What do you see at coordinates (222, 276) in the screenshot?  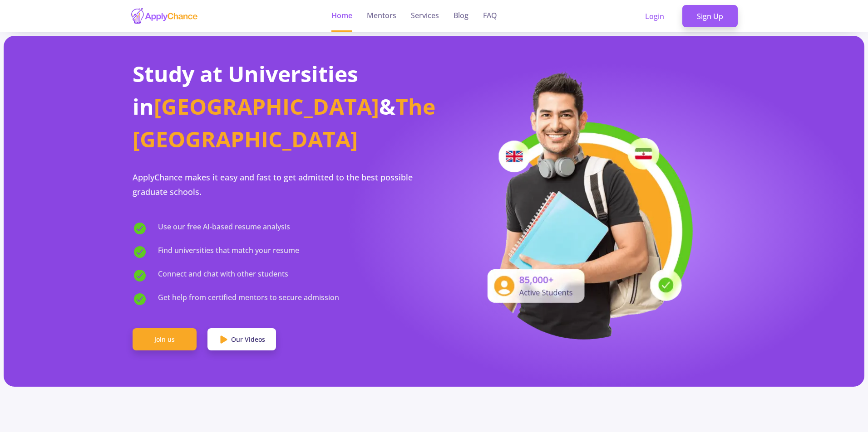 I see `span: Connect and chat with other students` at bounding box center [222, 276].